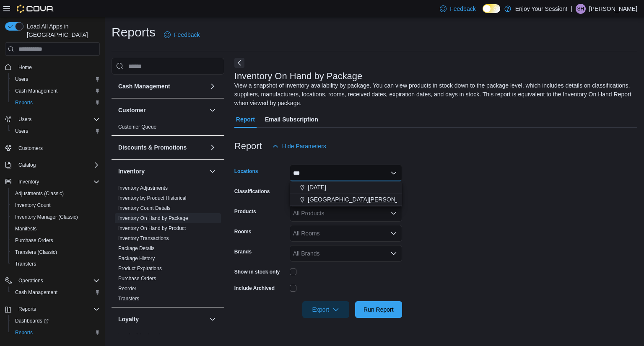 Image resolution: width=644 pixels, height=346 pixels. Describe the element at coordinates (56, 205) in the screenshot. I see `button: Inventory Count` at that location.